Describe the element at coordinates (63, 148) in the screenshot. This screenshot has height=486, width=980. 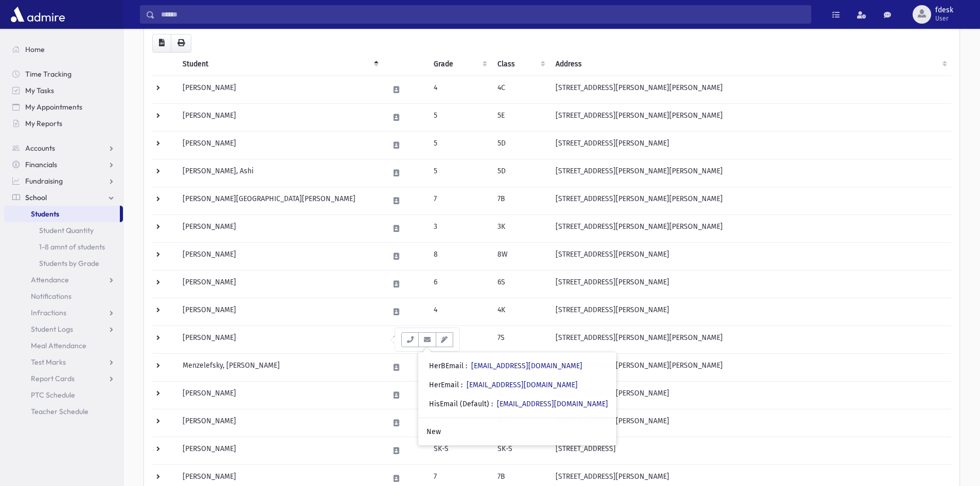
I see `a: Accounts` at that location.